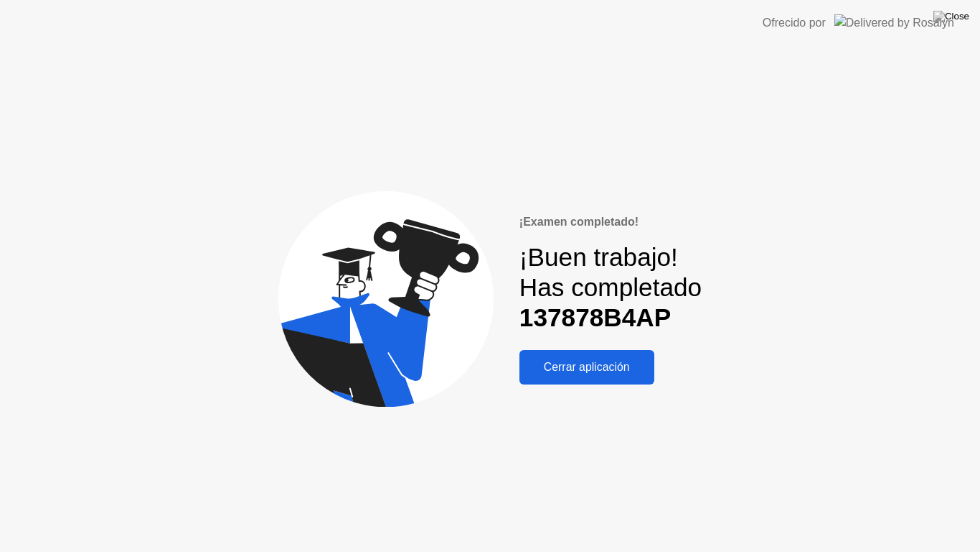 The height and width of the screenshot is (552, 980). What do you see at coordinates (611, 222) in the screenshot?
I see `div: ¡Examen completado!` at bounding box center [611, 222].